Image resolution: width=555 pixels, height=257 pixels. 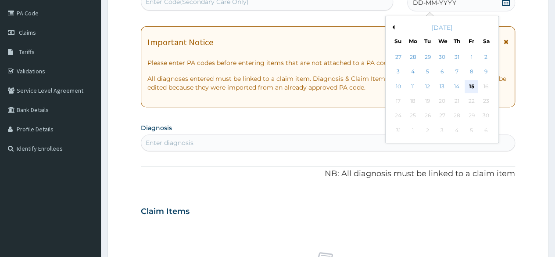 I want to click on div: Choose Friday, August 1st, 2025, so click(x=471, y=57).